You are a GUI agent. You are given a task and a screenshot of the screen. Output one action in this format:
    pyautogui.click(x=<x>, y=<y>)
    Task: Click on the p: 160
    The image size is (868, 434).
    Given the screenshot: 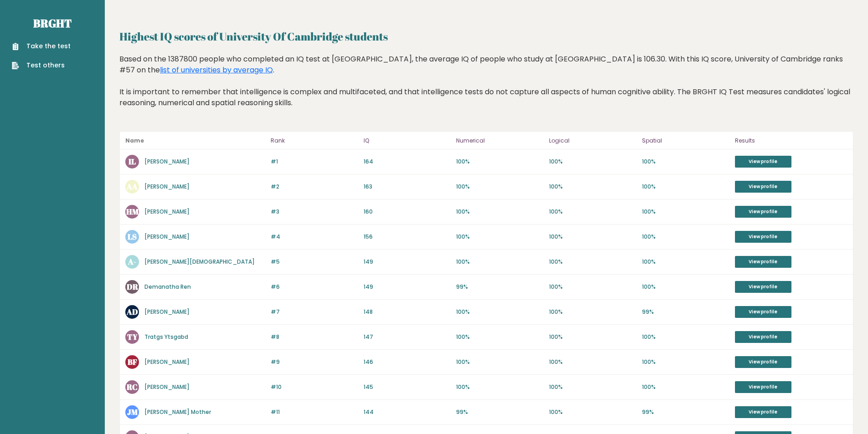 What is the action you would take?
    pyautogui.click(x=407, y=212)
    